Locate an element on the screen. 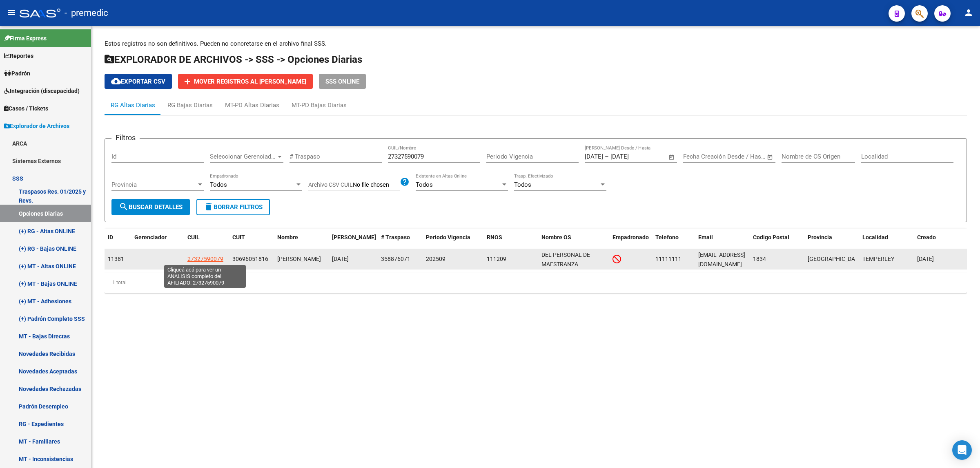  mat-icon: delete is located at coordinates (209, 207).